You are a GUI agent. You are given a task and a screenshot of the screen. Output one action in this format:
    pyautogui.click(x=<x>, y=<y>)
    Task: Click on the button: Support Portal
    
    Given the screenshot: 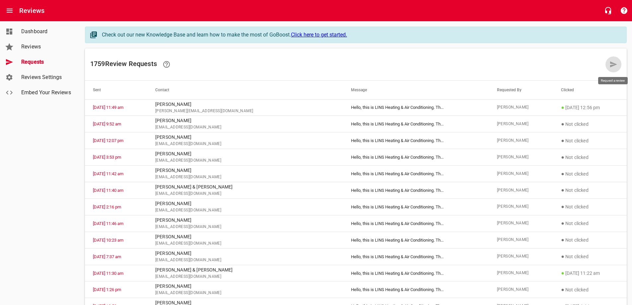 What is the action you would take?
    pyautogui.click(x=624, y=11)
    